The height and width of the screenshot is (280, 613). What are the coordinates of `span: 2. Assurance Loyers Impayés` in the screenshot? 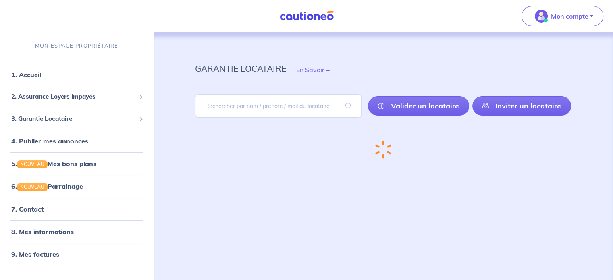 It's located at (73, 97).